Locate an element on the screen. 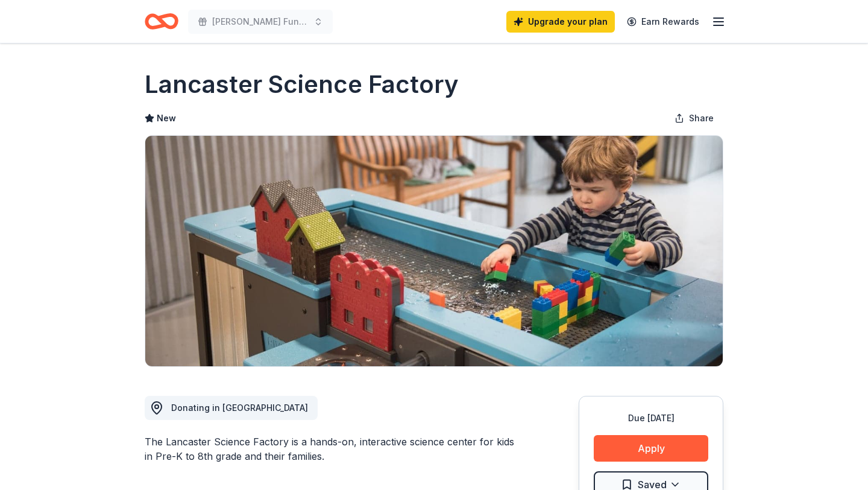 This screenshot has height=490, width=868. a: Upgrade your plan is located at coordinates (561, 21).